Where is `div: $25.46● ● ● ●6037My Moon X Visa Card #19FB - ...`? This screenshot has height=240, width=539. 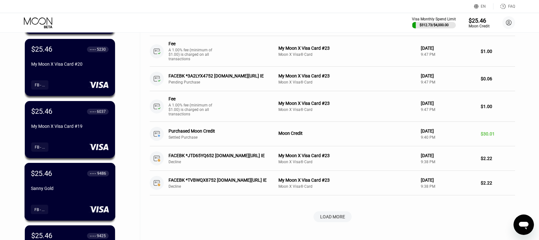
div: $25.46● ● ● ●6037My Moon X Visa Card #19FB - ... is located at coordinates (70, 129).